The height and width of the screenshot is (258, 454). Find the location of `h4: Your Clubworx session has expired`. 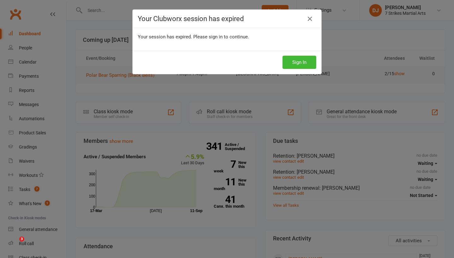

h4: Your Clubworx session has expired is located at coordinates (227, 19).